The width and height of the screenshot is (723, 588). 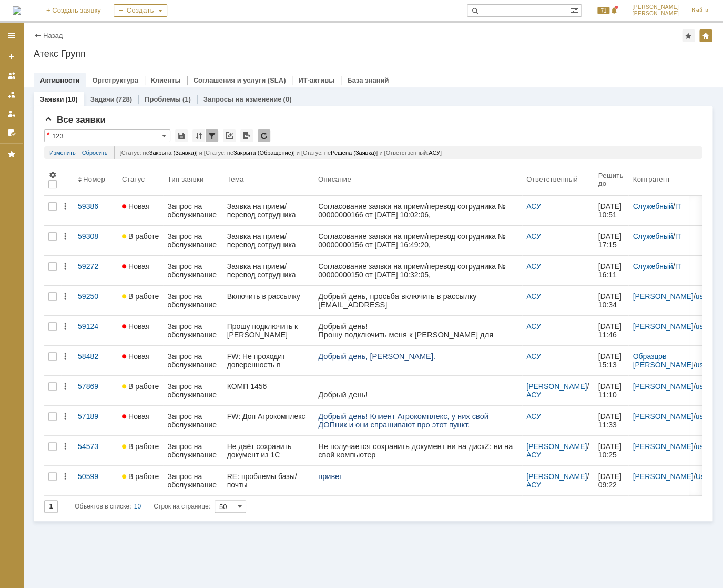 I want to click on div: Изменить домашнюю страницу, so click(x=706, y=36).